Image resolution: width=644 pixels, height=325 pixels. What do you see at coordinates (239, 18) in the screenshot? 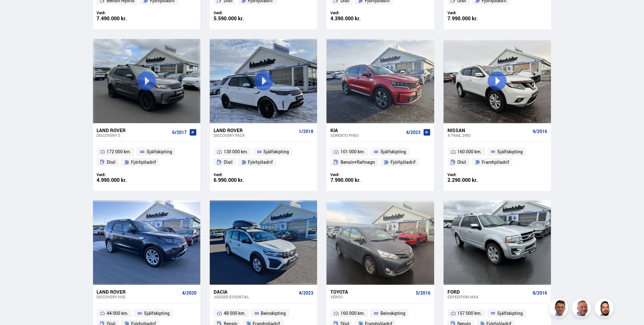
I see `div: 5.590.000 kr.` at bounding box center [239, 18].